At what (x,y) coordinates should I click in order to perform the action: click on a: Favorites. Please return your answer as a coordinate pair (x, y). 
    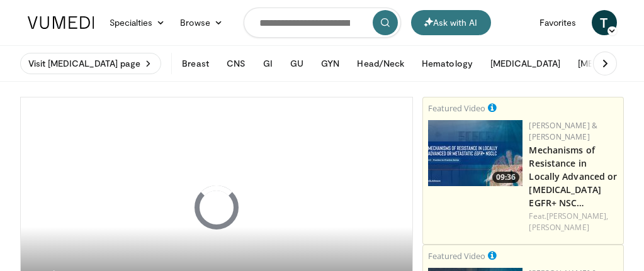
    Looking at the image, I should click on (557, 23).